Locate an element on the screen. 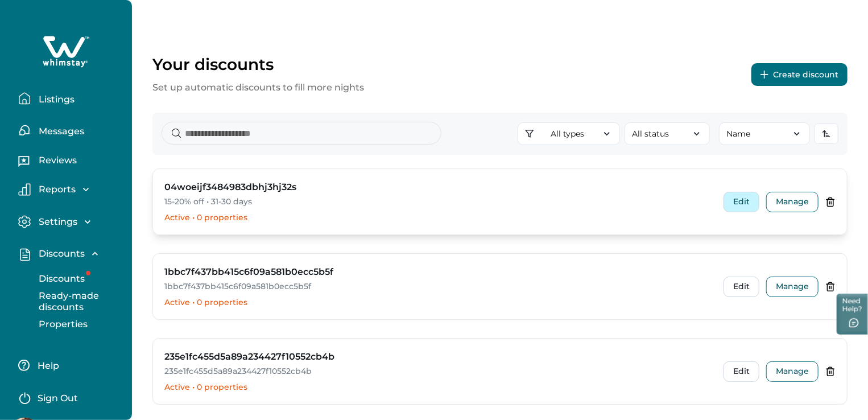 Image resolution: width=868 pixels, height=420 pixels. p: Settings is located at coordinates (56, 222).